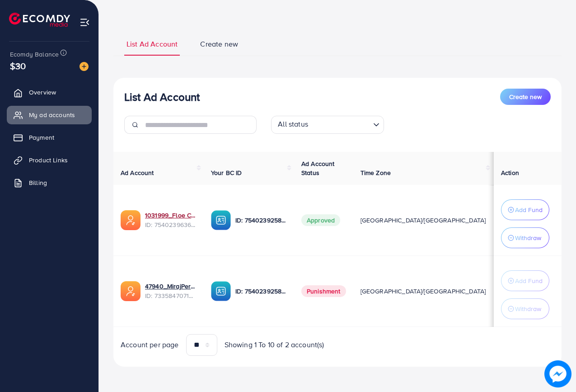 The image size is (576, 392). I want to click on h3: List Ad Account, so click(162, 97).